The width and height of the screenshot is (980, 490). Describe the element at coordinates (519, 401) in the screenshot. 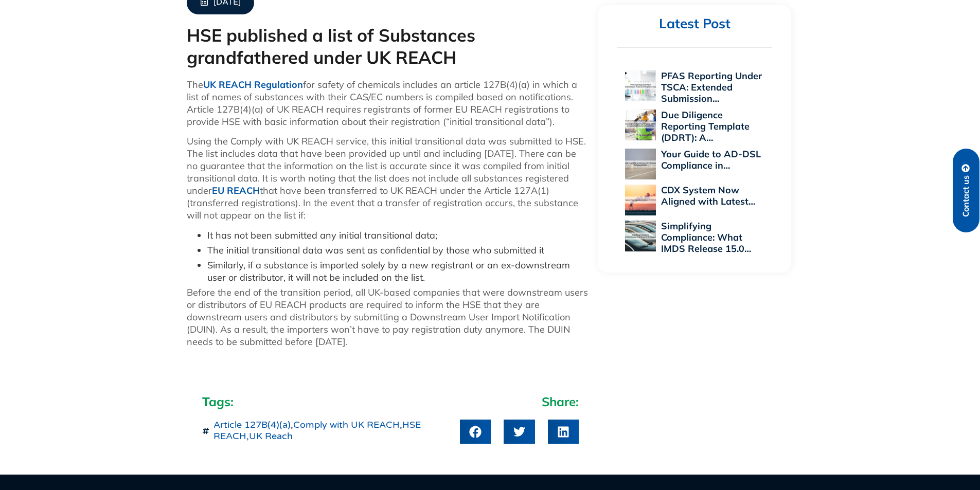

I see `h2: Share:` at that location.